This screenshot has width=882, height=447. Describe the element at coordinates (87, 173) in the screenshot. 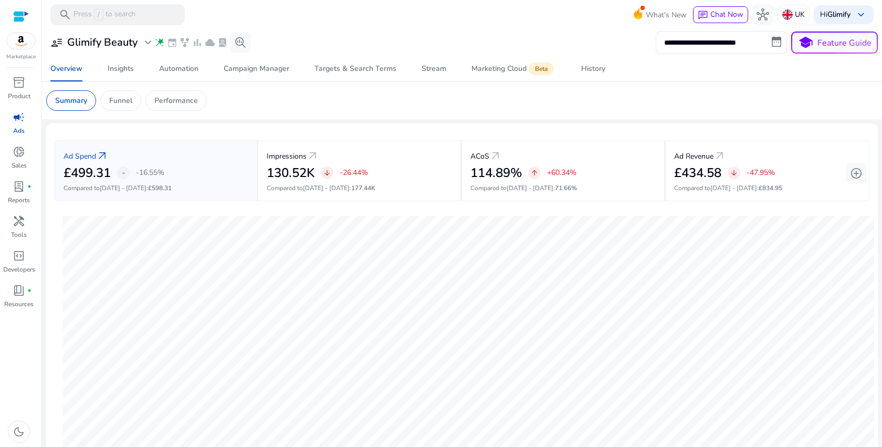

I see `h2: £499.31` at that location.